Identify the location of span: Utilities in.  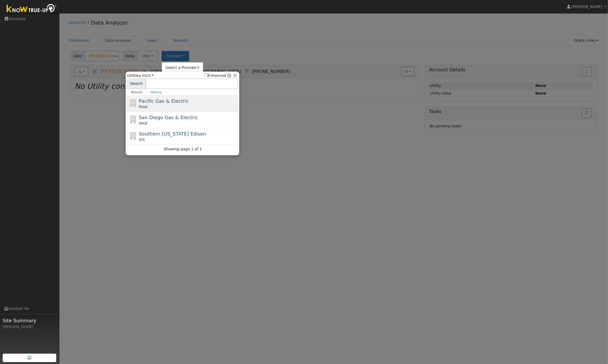
(140, 75).